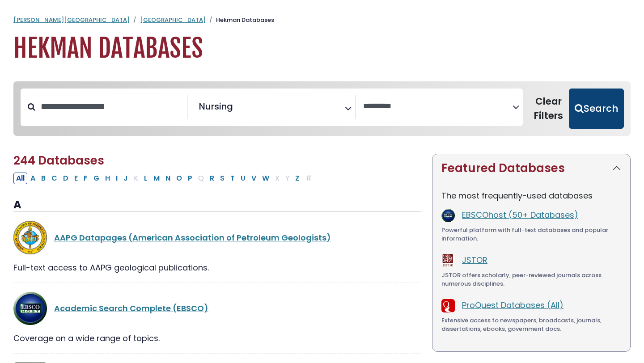 This screenshot has height=363, width=644. I want to click on button: Filter Results J, so click(126, 178).